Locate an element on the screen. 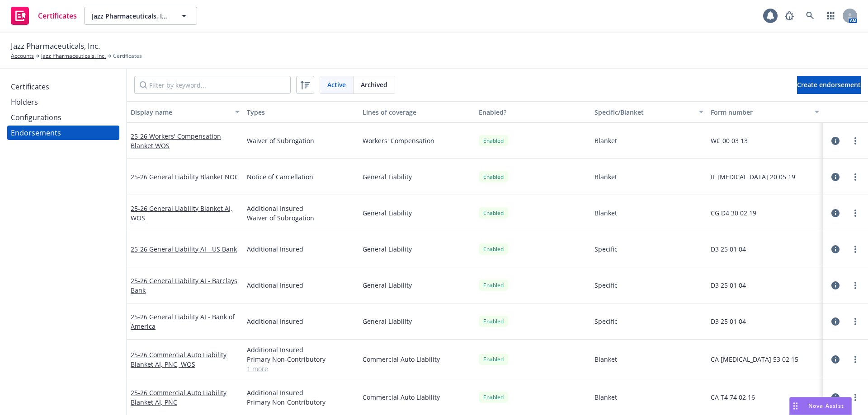 The image size is (868, 415). span: Workers' Compensation is located at coordinates (417, 141).